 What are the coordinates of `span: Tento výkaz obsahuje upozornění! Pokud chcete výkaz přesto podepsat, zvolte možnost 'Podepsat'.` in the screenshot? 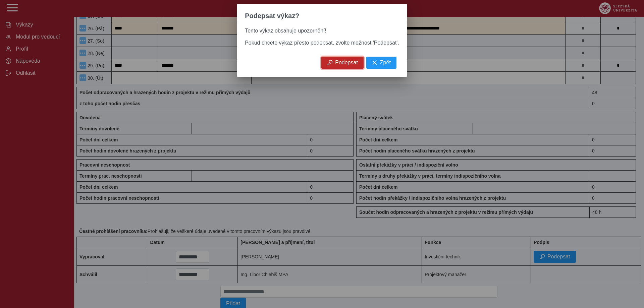 It's located at (322, 36).